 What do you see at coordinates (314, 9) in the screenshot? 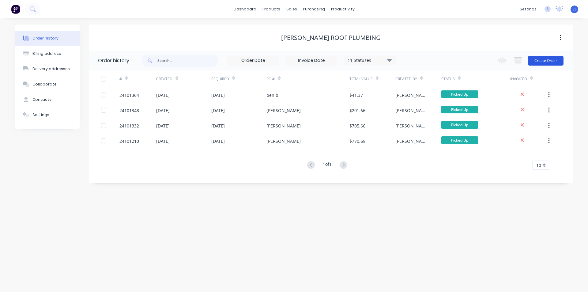
I see `div: purchasing` at bounding box center [314, 9].